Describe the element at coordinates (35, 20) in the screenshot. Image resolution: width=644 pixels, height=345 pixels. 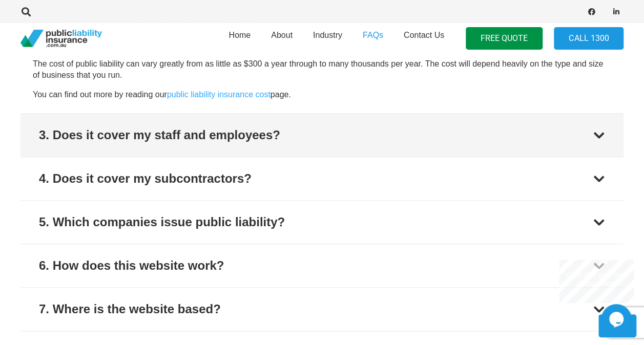
I see `p: Chat live with an agent now!` at that location.